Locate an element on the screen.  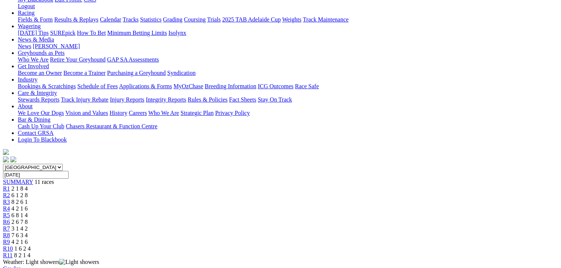
a: Greyhounds as Pets is located at coordinates (41, 53).